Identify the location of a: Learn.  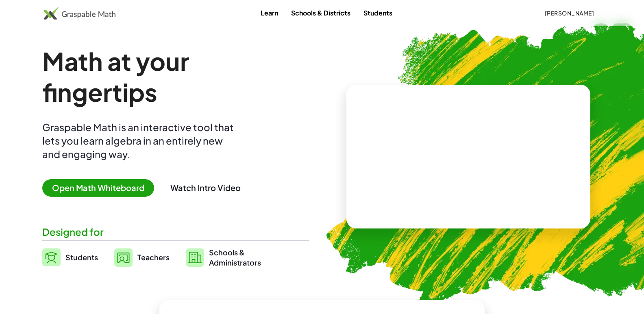
(269, 13).